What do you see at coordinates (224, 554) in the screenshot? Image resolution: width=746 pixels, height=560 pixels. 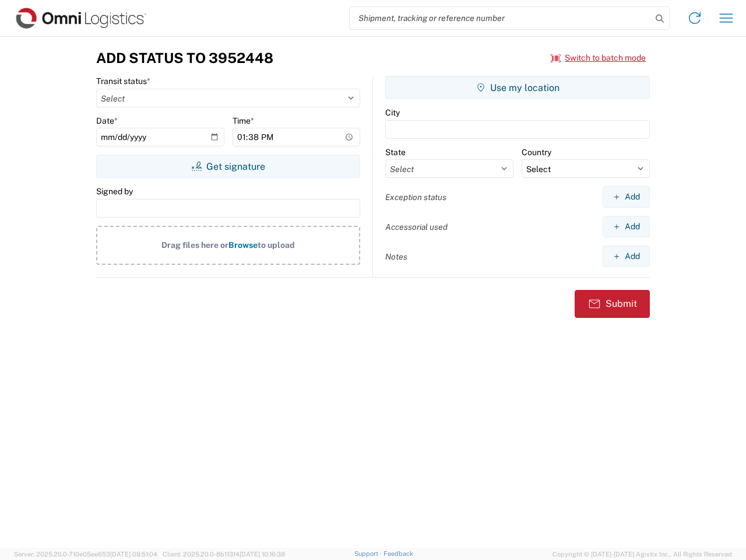 I see `span: Client: 2025.20.0-8b113f4` at bounding box center [224, 554].